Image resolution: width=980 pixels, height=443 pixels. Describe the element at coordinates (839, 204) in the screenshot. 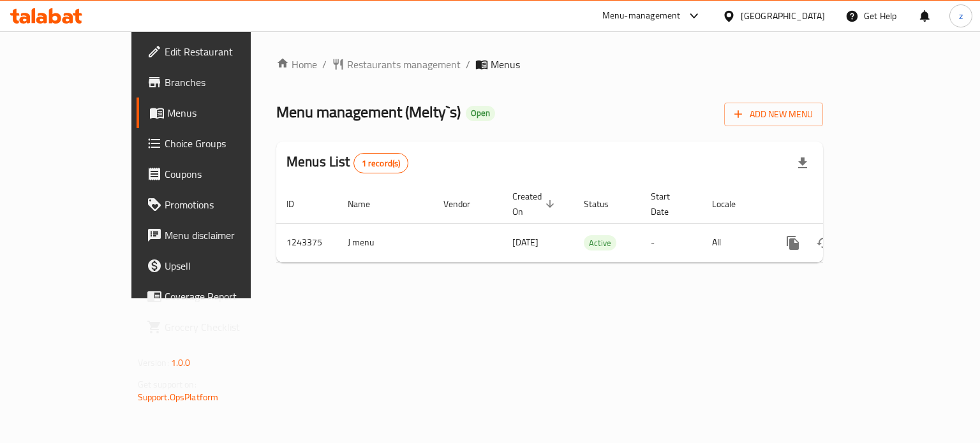

I see `th: Actions` at that location.